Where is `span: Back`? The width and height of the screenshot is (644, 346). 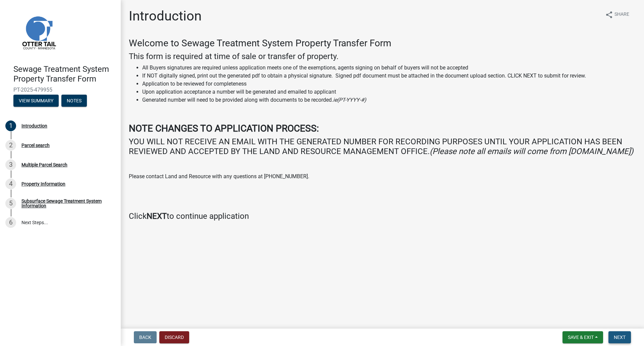
span: Back is located at coordinates (145, 337).